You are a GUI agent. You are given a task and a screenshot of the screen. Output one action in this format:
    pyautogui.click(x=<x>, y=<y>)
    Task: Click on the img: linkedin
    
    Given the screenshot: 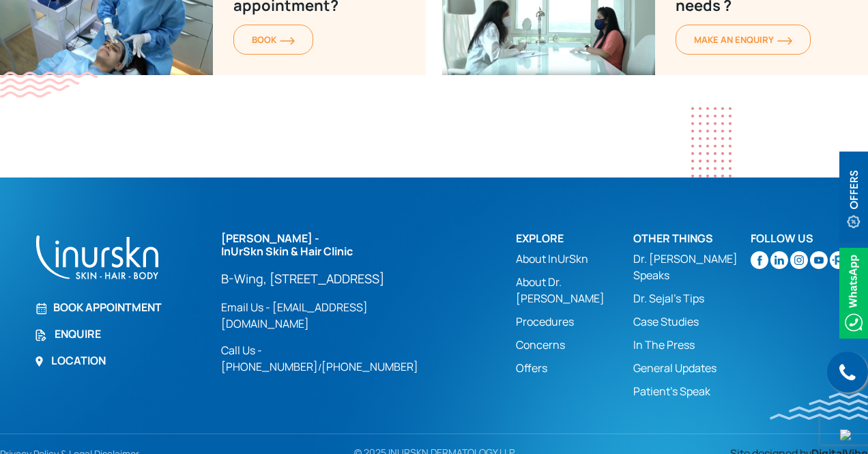 What is the action you would take?
    pyautogui.click(x=779, y=260)
    